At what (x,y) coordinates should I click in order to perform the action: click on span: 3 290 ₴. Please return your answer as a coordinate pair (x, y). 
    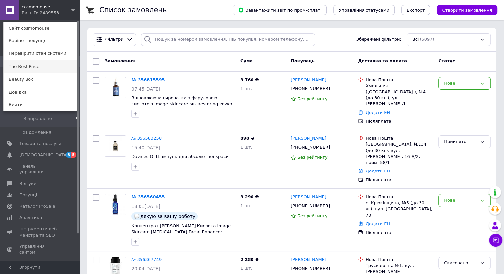
    Looking at the image, I should click on (249, 196).